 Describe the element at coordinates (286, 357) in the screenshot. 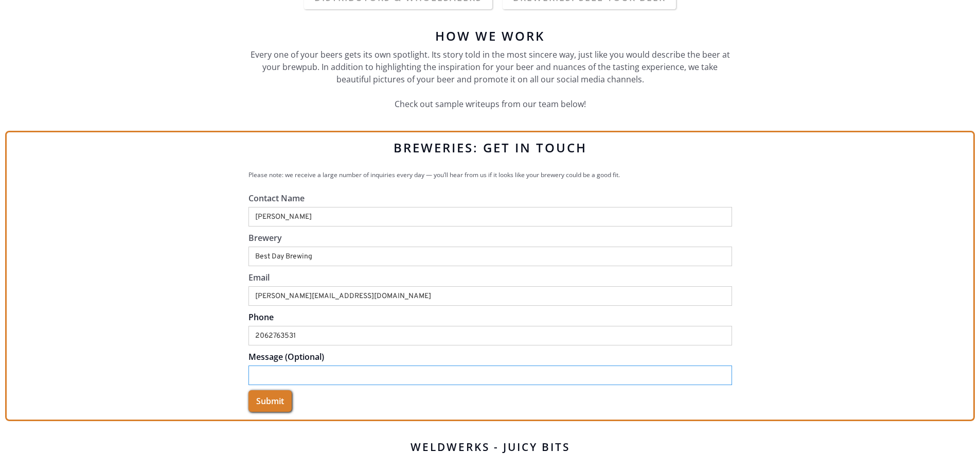

I see `a: Message (Optional)` at that location.